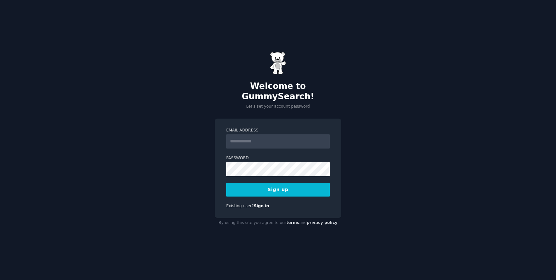  Describe the element at coordinates (278, 63) in the screenshot. I see `img: Gummy Bear` at that location.